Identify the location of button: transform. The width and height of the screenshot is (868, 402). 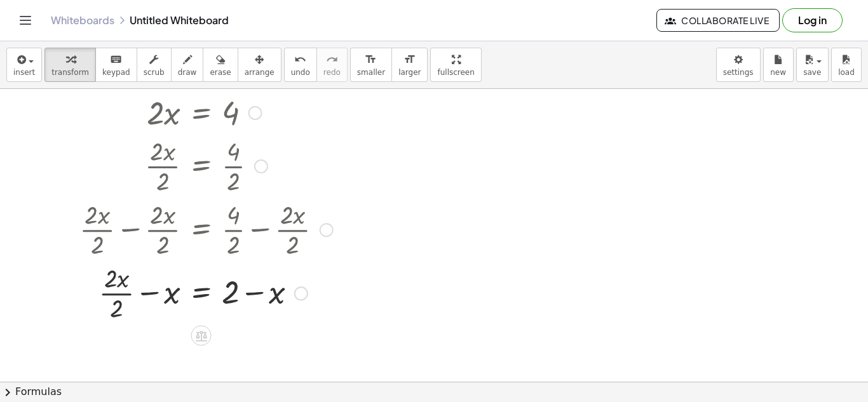
(70, 65).